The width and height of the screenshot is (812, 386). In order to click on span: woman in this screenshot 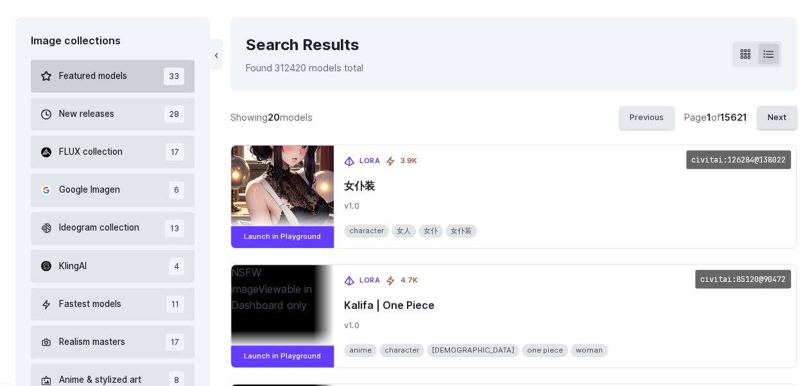, I will do `click(590, 350)`.